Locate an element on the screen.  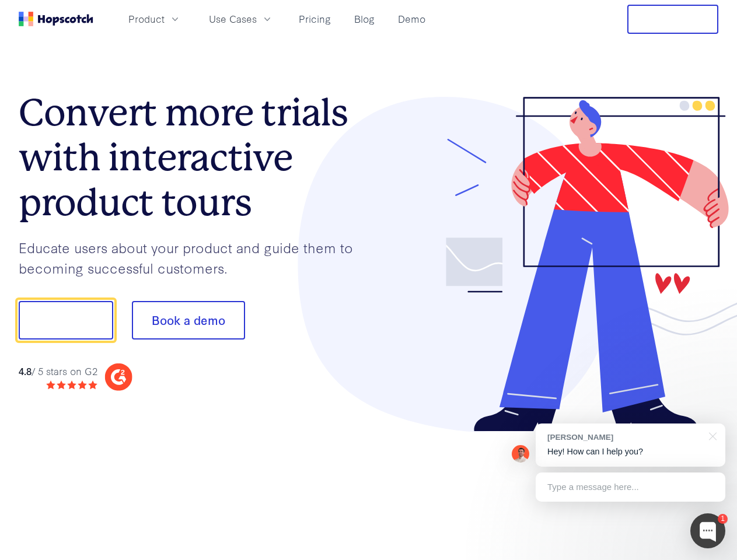
a: Home is located at coordinates (56, 19).